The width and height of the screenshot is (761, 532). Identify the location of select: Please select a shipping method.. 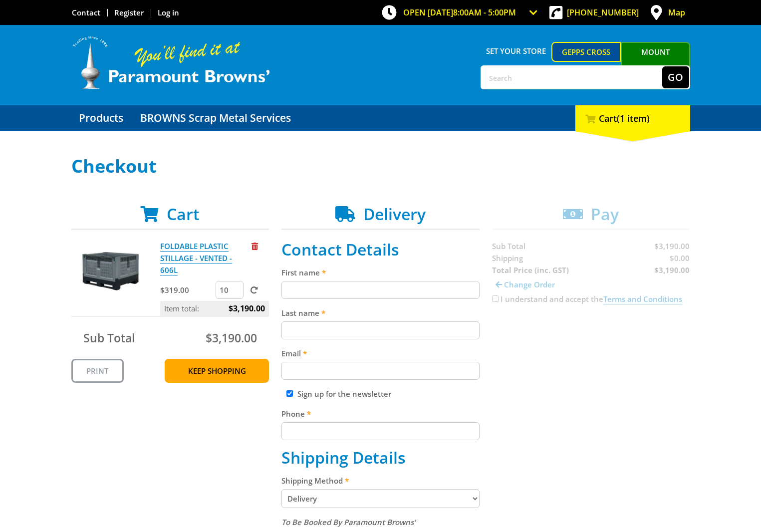
(380, 498).